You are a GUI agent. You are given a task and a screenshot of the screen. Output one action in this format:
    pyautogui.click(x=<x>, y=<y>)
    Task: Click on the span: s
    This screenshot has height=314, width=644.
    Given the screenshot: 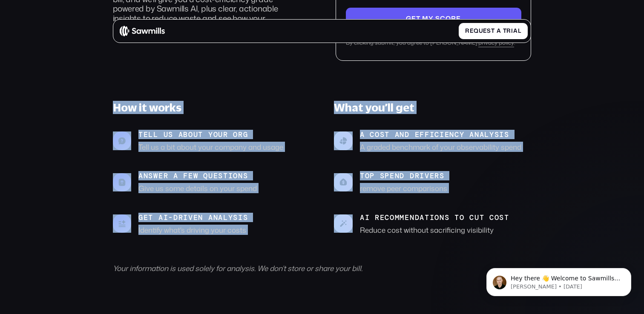 What is the action you would take?
    pyautogui.click(x=489, y=31)
    